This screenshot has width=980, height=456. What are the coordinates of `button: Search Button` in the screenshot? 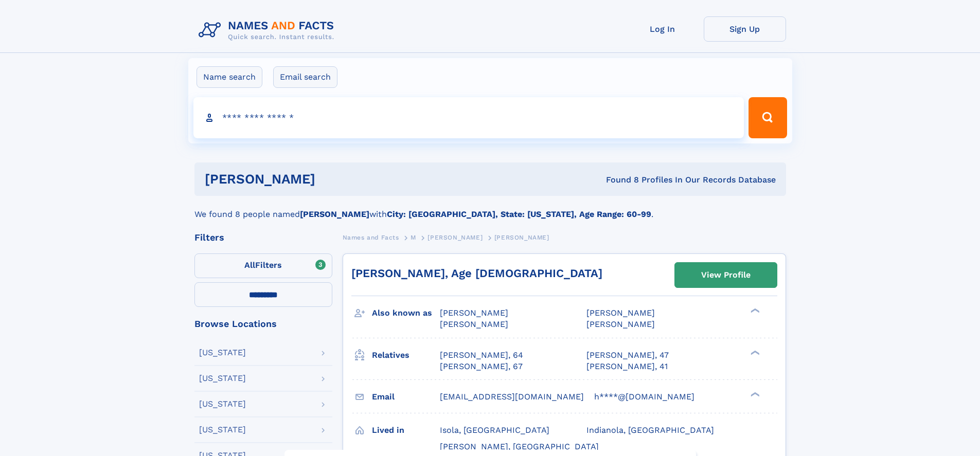 It's located at (767, 118).